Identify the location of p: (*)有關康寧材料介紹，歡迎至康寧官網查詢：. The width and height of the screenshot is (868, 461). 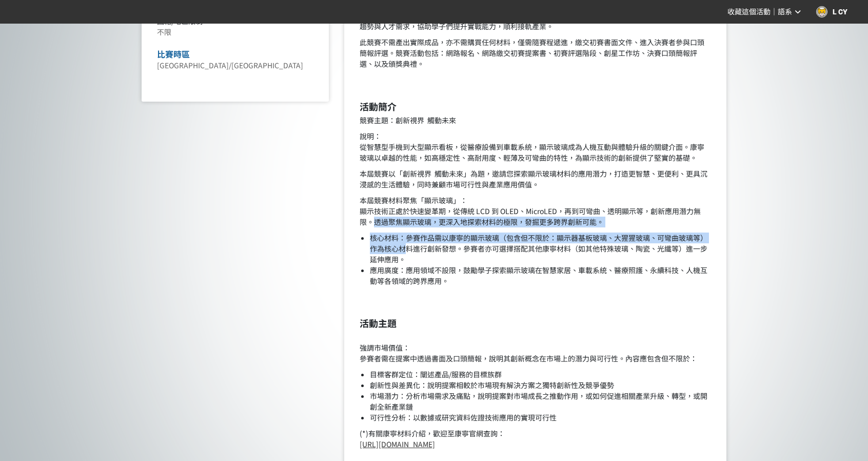
(536, 439).